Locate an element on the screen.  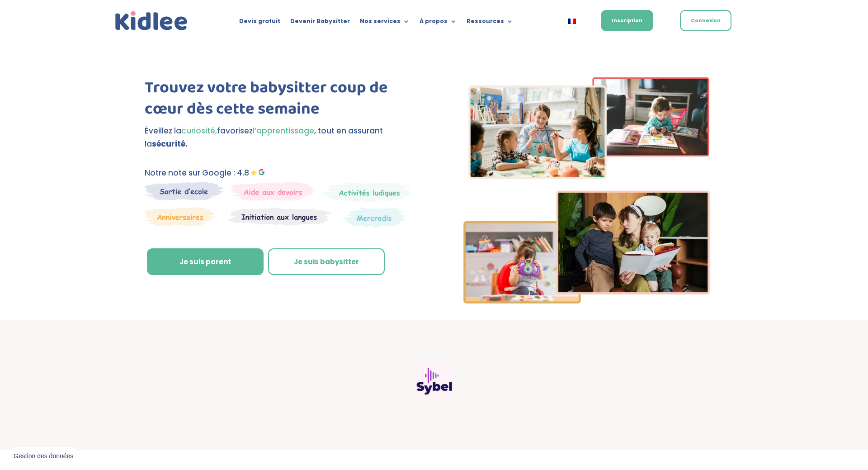
a: Je suis parent is located at coordinates (205, 262).